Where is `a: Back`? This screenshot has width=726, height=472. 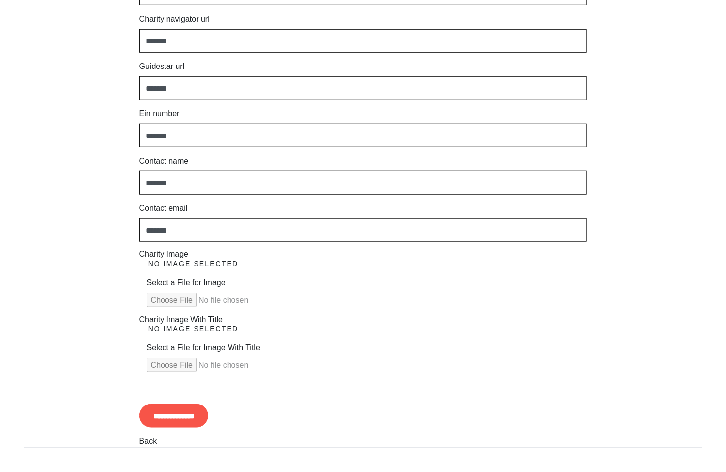
a: Back is located at coordinates (148, 441).